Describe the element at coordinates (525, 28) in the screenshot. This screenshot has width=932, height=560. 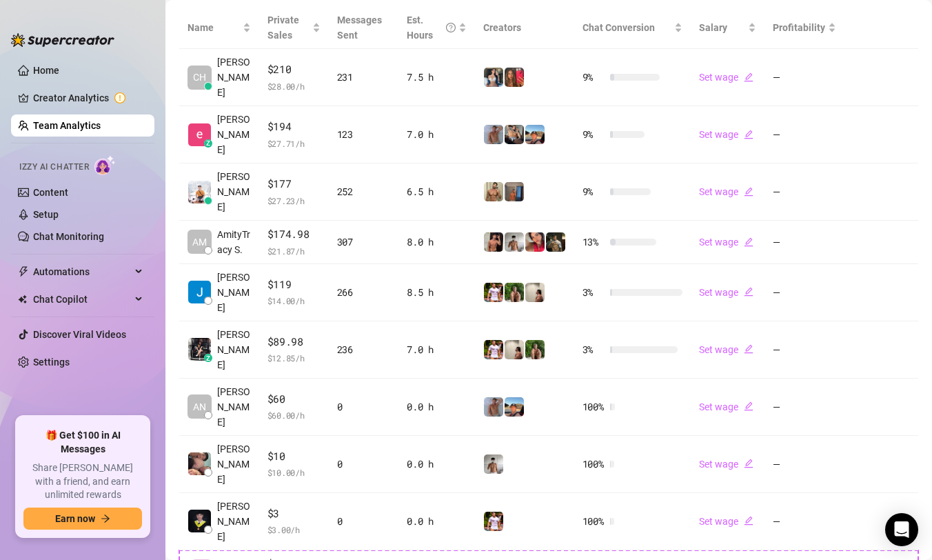
I see `th: Creators` at that location.